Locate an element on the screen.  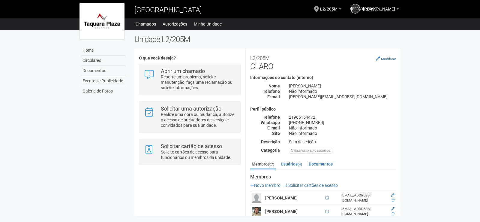
a: Minha Unidade is located at coordinates (208, 24).